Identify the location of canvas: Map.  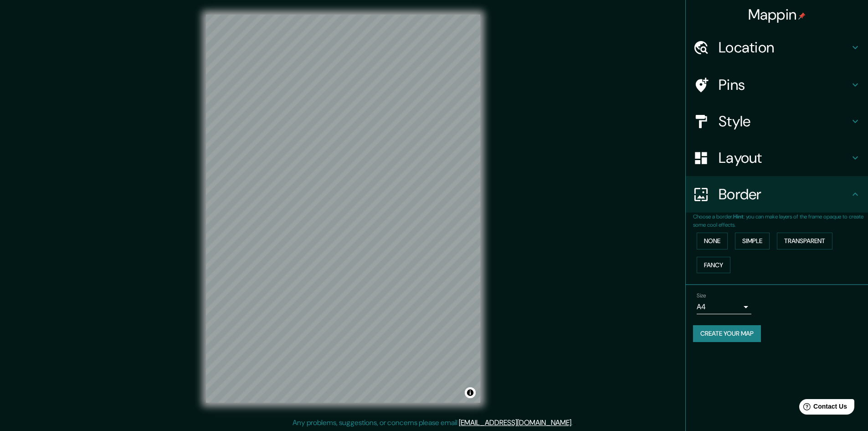
(343, 208).